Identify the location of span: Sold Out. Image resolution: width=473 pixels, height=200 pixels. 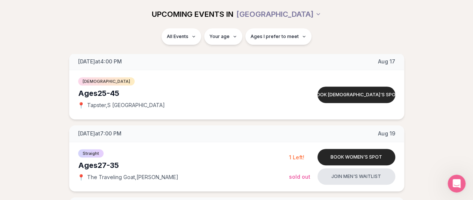
(300, 177).